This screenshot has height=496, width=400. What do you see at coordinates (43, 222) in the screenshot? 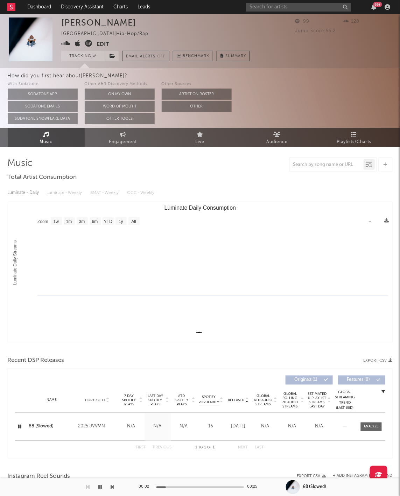
I see `text: Zoom` at bounding box center [43, 222].